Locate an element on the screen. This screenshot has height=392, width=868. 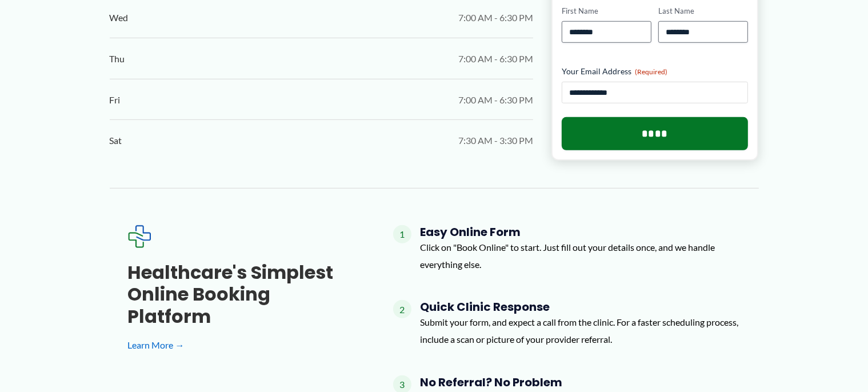
label: Last Name is located at coordinates (703, 11).